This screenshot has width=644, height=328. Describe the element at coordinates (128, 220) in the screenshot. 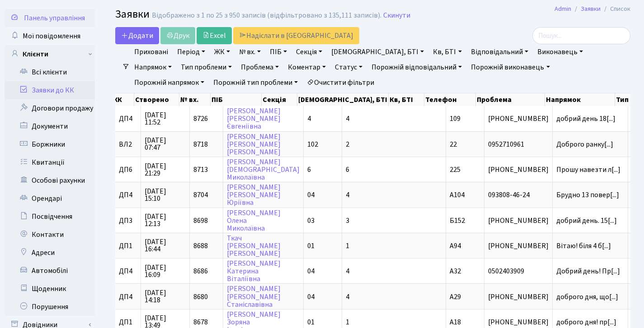

I see `span: ДП3` at that location.